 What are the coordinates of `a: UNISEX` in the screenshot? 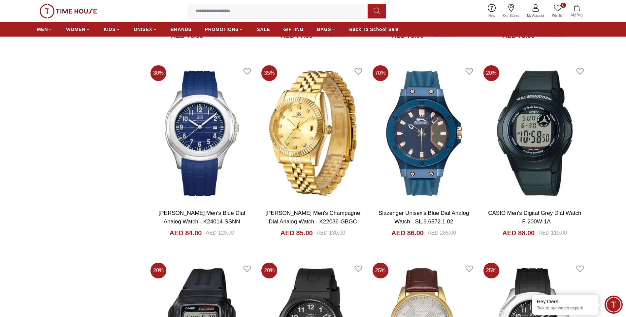 It's located at (145, 29).